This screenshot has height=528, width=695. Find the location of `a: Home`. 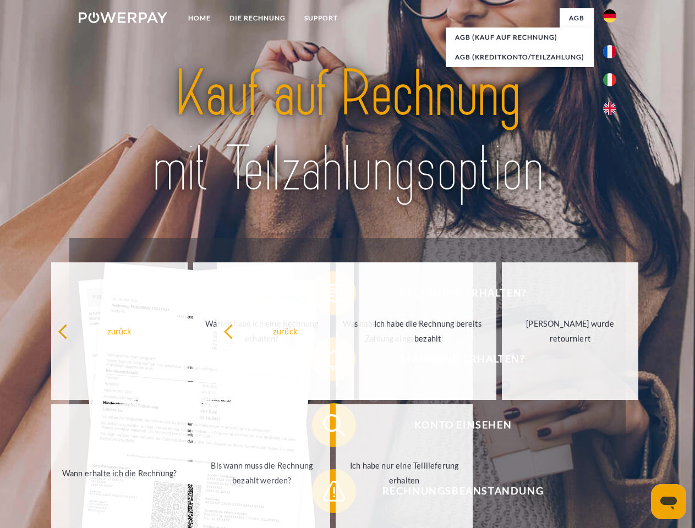

a: Home is located at coordinates (199, 18).